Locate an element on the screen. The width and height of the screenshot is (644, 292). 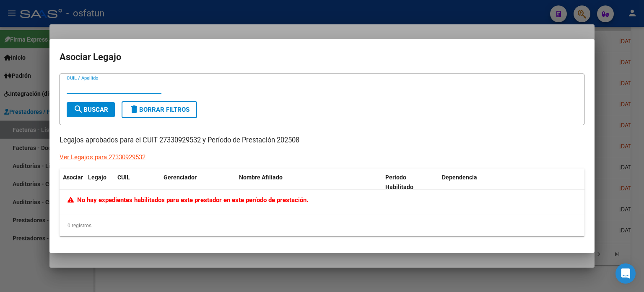
span: CUIL is located at coordinates (124, 177).